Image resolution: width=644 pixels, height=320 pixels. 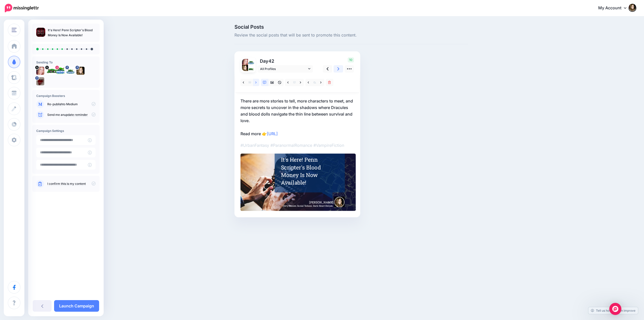 What do you see at coordinates (76, 115) in the screenshot?
I see `a: update reminder` at bounding box center [76, 115].